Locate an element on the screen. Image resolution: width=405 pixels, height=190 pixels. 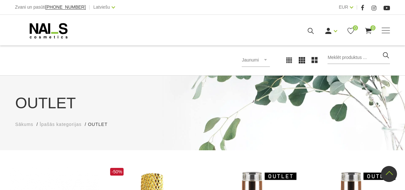
a: Sākums is located at coordinates (24, 124).